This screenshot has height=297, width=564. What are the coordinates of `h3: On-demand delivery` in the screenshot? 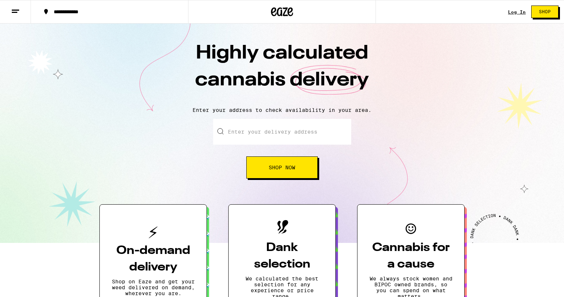 It's located at (153, 259).